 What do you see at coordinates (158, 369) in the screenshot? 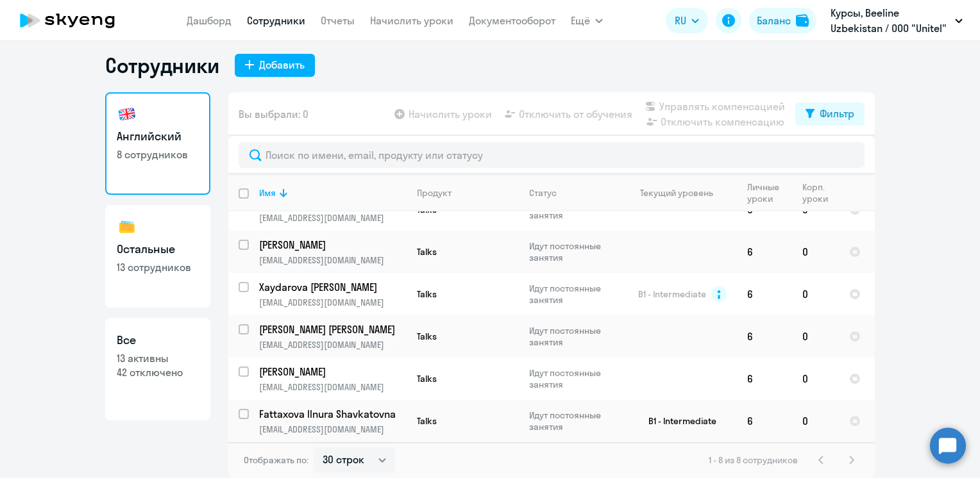
I see `a: Все13 активны42 отключено` at bounding box center [158, 369].